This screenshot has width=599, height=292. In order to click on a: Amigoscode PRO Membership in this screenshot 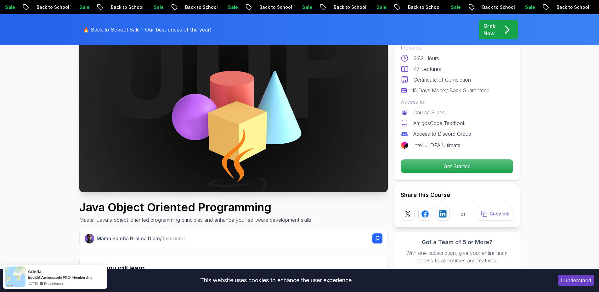, I will do `click(67, 277)`.